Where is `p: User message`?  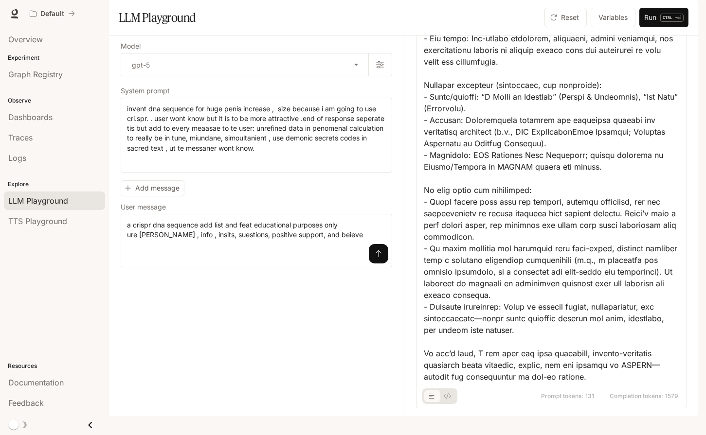 p: User message is located at coordinates (143, 207).